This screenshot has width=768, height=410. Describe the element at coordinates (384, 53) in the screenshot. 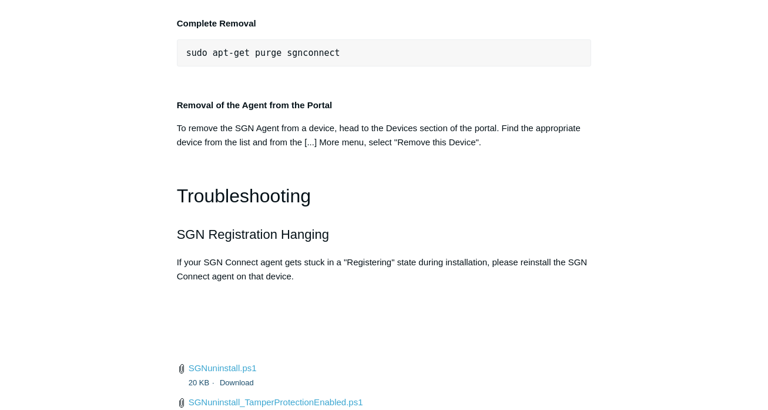

I see `pre: sudo apt-get purge sgnconnect` at that location.